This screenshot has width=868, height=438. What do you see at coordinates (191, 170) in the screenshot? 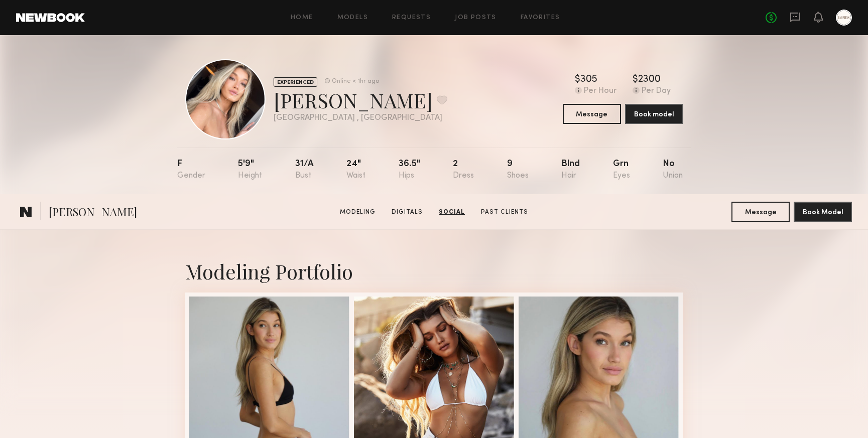
I see `div: F` at bounding box center [191, 170].